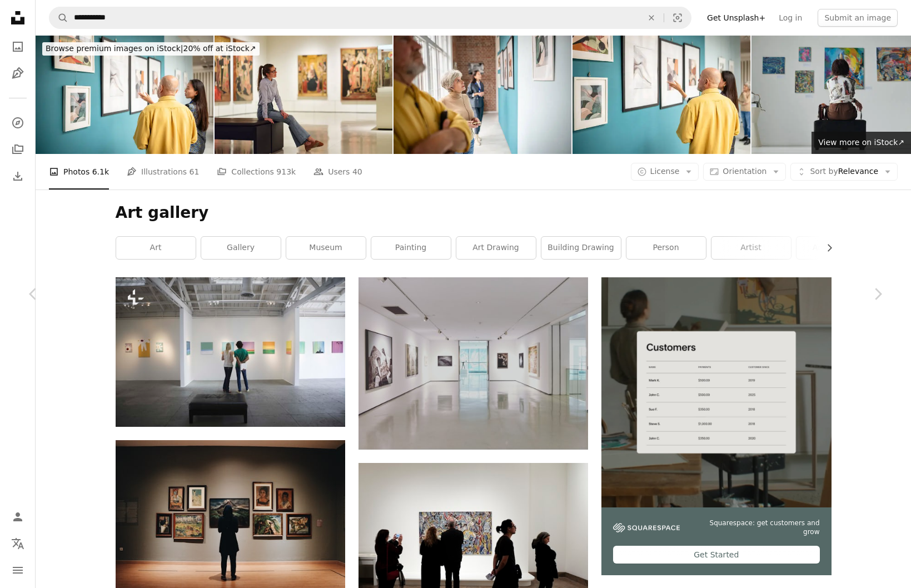  What do you see at coordinates (861, 142) in the screenshot?
I see `span: View more on iStock ↗` at bounding box center [861, 142].